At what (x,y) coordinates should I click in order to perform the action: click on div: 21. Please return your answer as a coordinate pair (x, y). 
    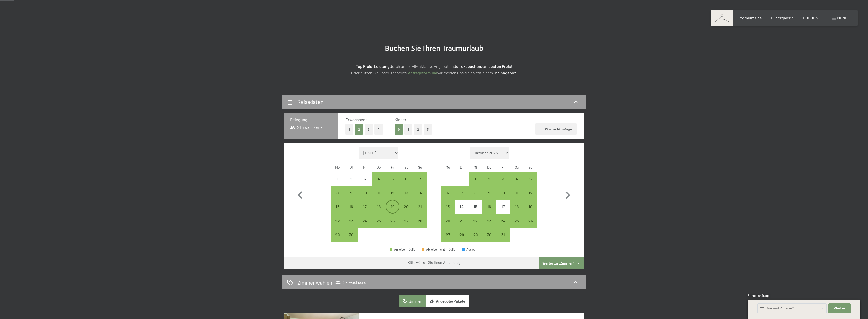
    Looking at the image, I should click on (462, 225).